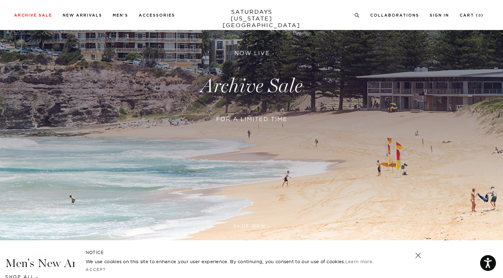 The height and width of the screenshot is (278, 503). What do you see at coordinates (359, 261) in the screenshot?
I see `a: Learn more` at bounding box center [359, 261].